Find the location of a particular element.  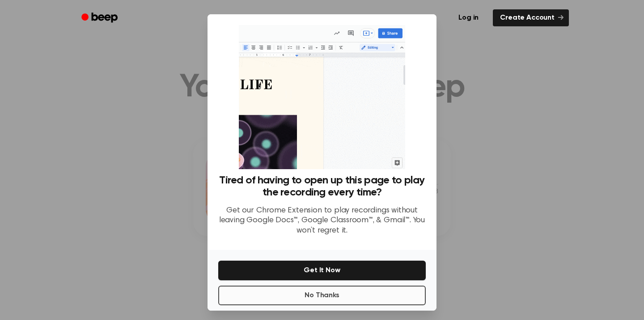

a: Create Account is located at coordinates (531, 18).